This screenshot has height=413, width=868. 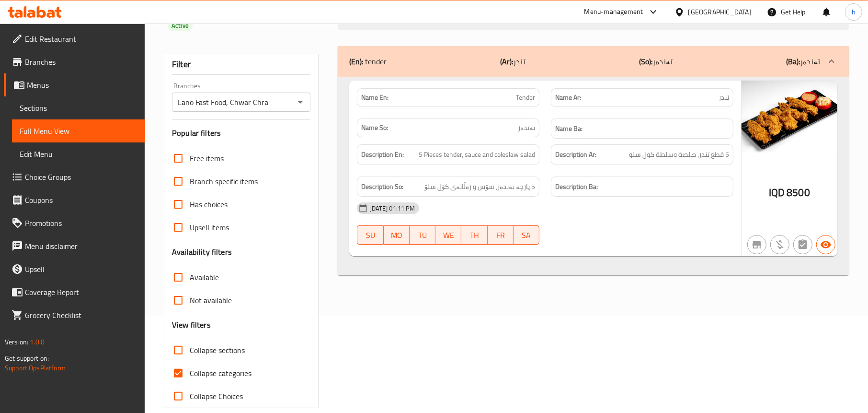 I want to click on button: TU, so click(x=423, y=235).